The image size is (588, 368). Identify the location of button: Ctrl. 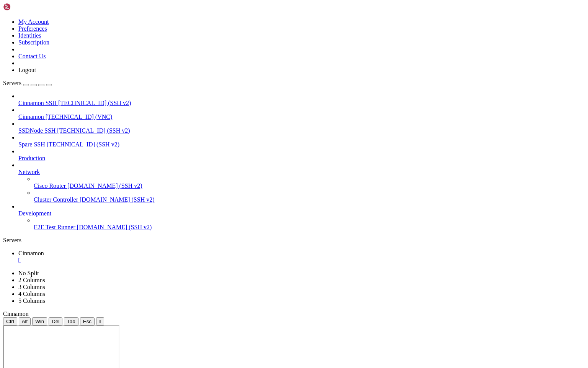
(10, 321).